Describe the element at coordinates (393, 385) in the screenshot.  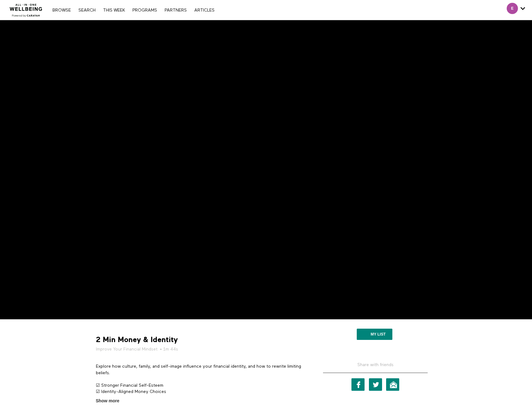
I see `a: Email` at that location.